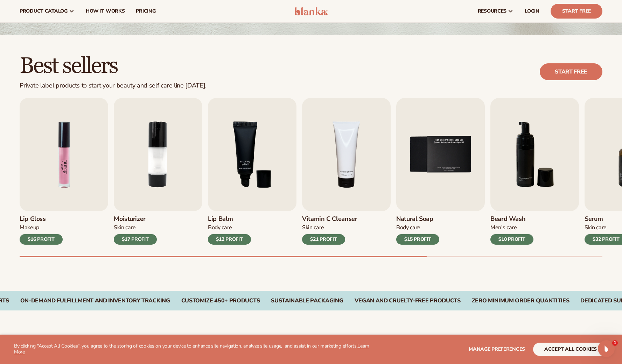 Image resolution: width=622 pixels, height=364 pixels. What do you see at coordinates (330, 219) in the screenshot?
I see `h3: Vitamin C Cleanser` at bounding box center [330, 219].